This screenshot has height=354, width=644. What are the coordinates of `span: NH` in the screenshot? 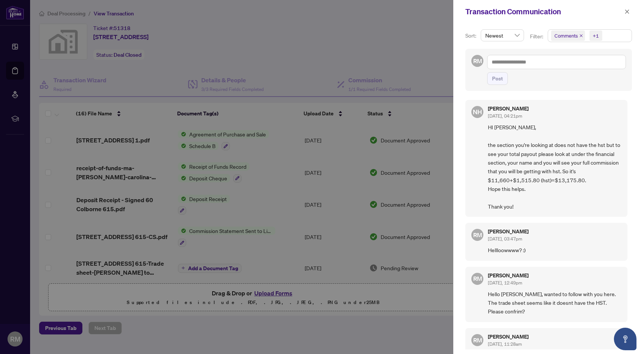 It's located at (477, 112).